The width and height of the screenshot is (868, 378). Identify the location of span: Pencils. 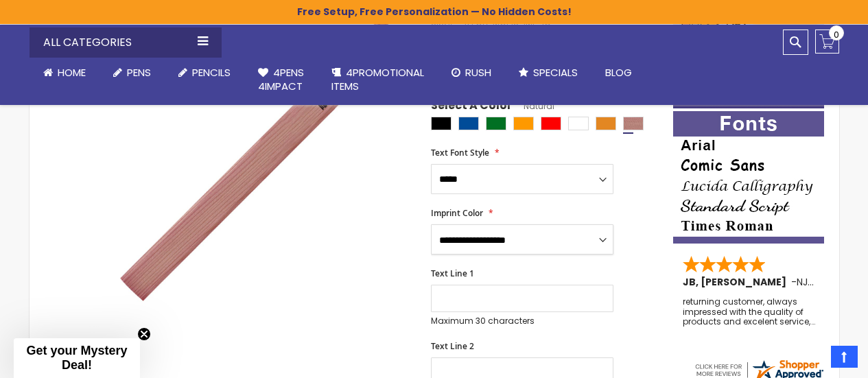
(211, 72).